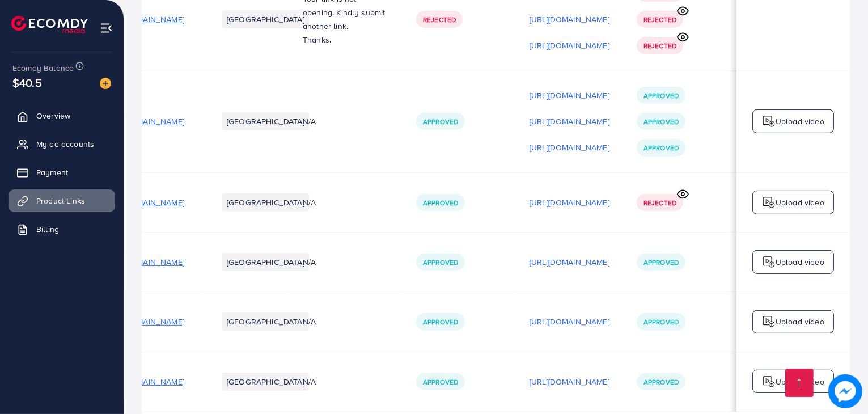 The image size is (868, 414). Describe the element at coordinates (53, 116) in the screenshot. I see `span: Overview` at that location.